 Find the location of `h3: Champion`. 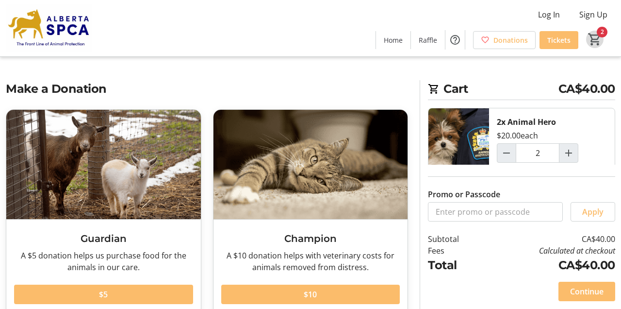

h3: Champion is located at coordinates (310, 238).